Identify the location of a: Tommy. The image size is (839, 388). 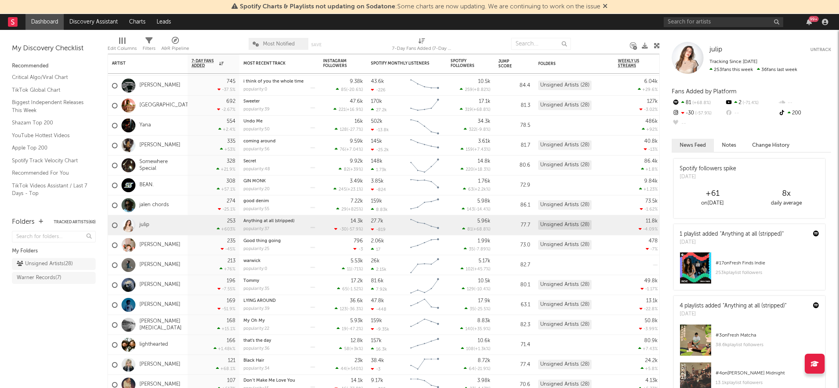
(251, 280).